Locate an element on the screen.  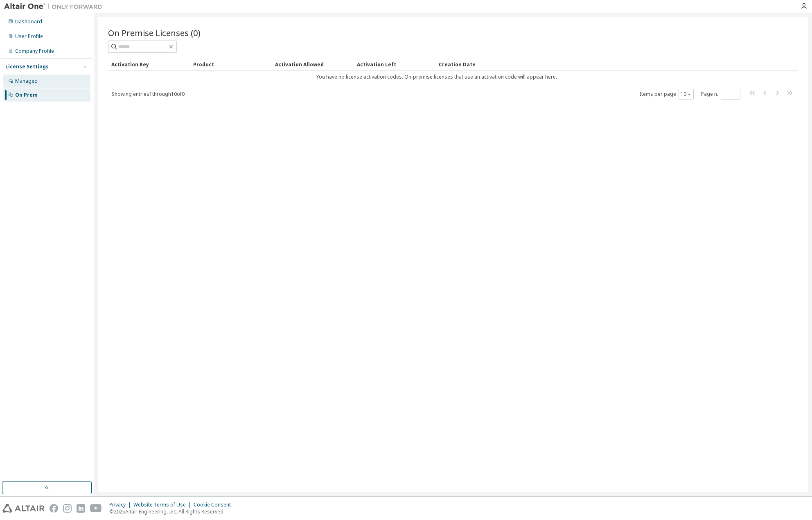
div: Creation Date is located at coordinates (600, 64).